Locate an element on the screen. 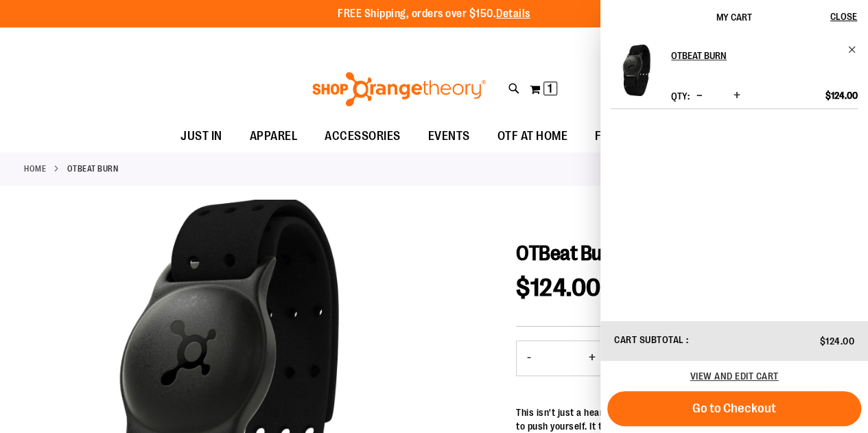 The image size is (868, 433). span: 1 is located at coordinates (550, 89).